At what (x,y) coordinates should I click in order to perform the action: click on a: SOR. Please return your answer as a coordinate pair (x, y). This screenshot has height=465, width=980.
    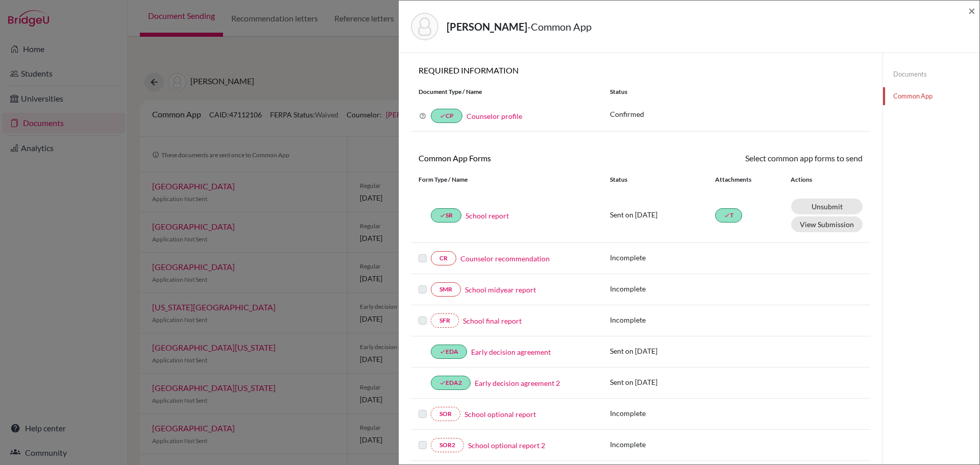
    Looking at the image, I should click on (445, 414).